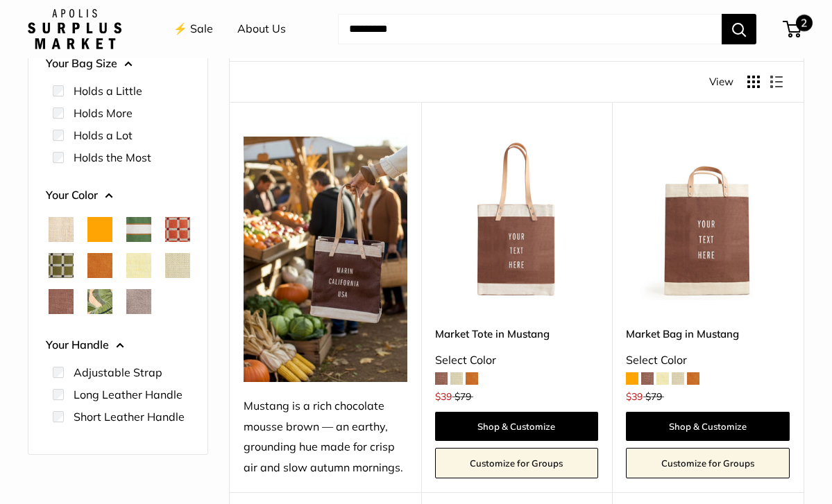 This screenshot has height=504, width=832. What do you see at coordinates (61, 302) in the screenshot?
I see `button: Mustang` at bounding box center [61, 302].